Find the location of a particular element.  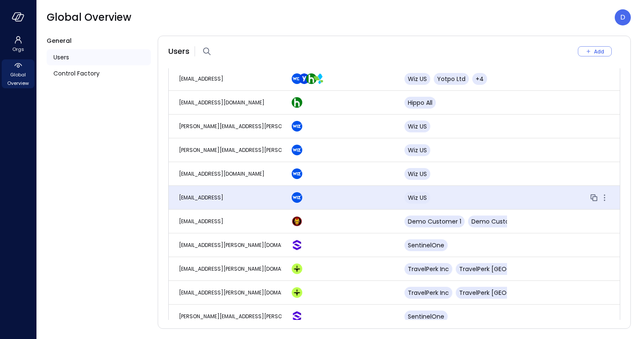

div: Add is located at coordinates (599, 51).